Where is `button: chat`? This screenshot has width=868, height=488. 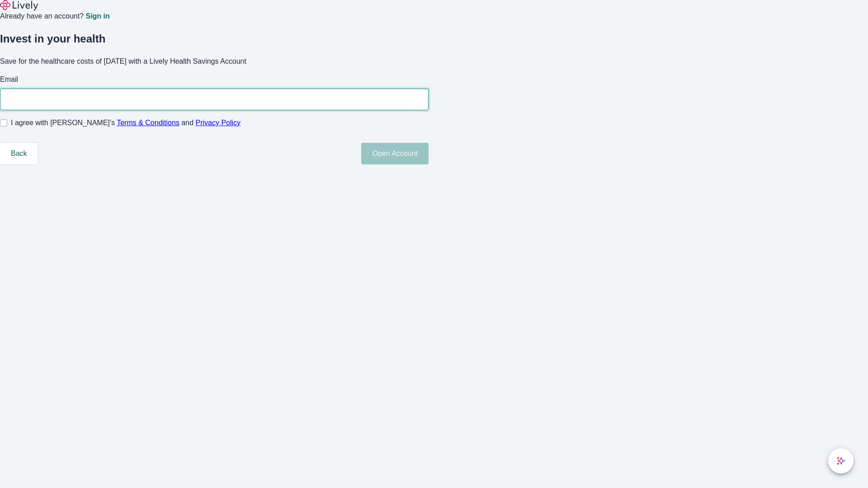
button: chat is located at coordinates (841, 461).